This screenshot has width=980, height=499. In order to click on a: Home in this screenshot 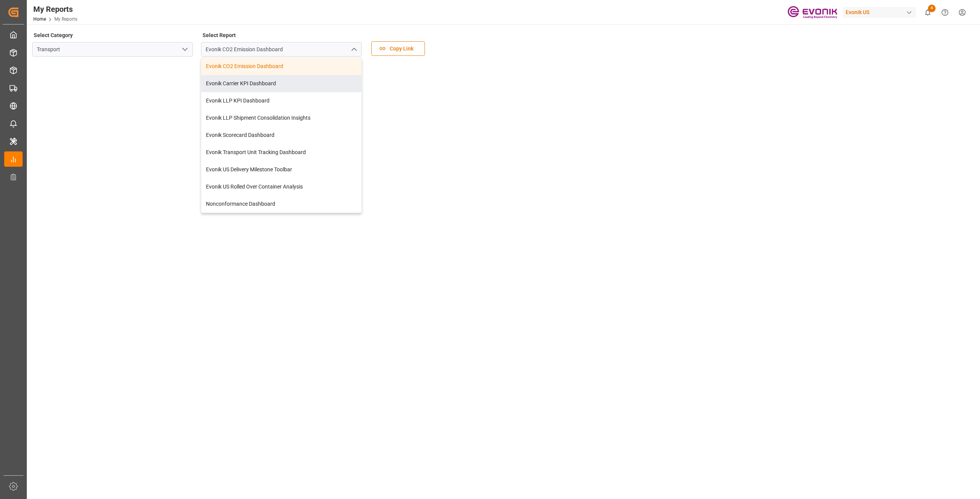, I will do `click(40, 19)`.